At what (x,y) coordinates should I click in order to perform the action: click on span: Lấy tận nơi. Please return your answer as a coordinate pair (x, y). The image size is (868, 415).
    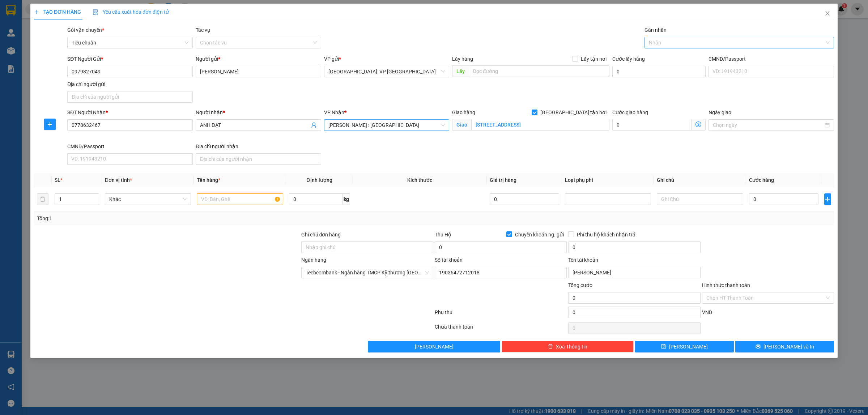
    Looking at the image, I should click on (593, 59).